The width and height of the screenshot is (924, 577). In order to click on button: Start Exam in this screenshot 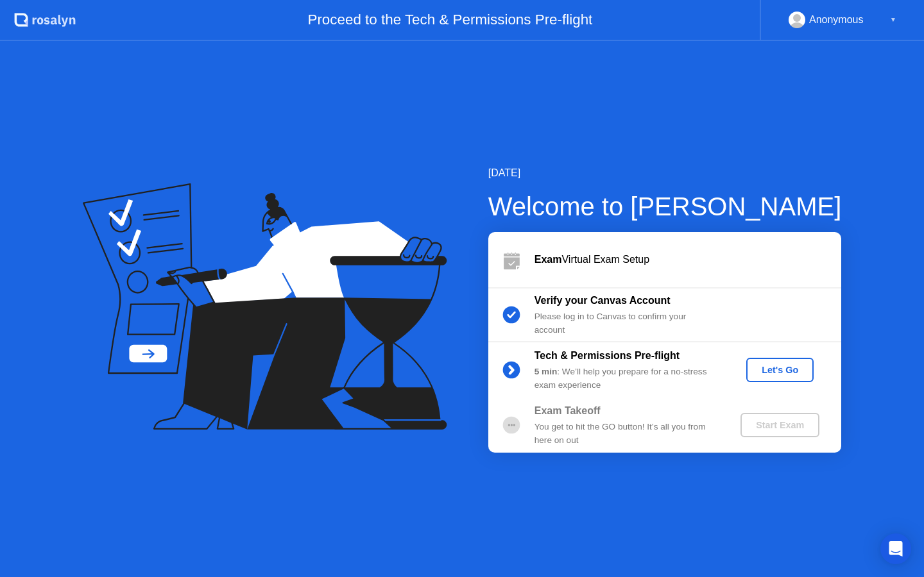, I will do `click(780, 426)`.